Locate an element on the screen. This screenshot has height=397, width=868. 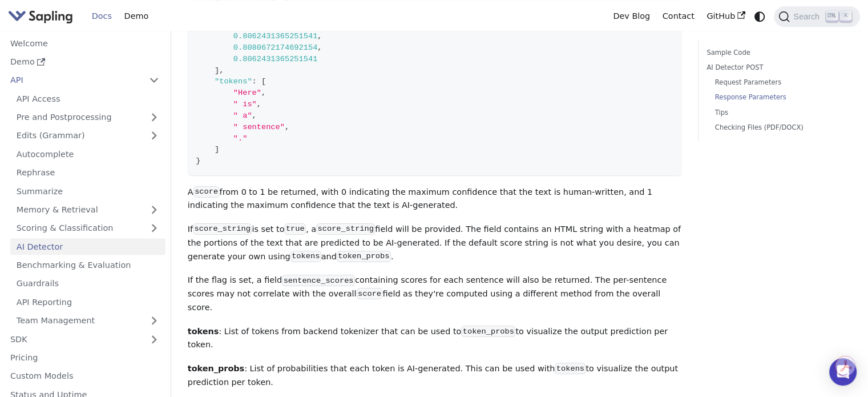
a: Summarize is located at coordinates (88, 191).